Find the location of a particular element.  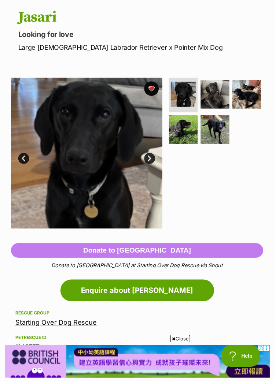

a: Next is located at coordinates (151, 160).